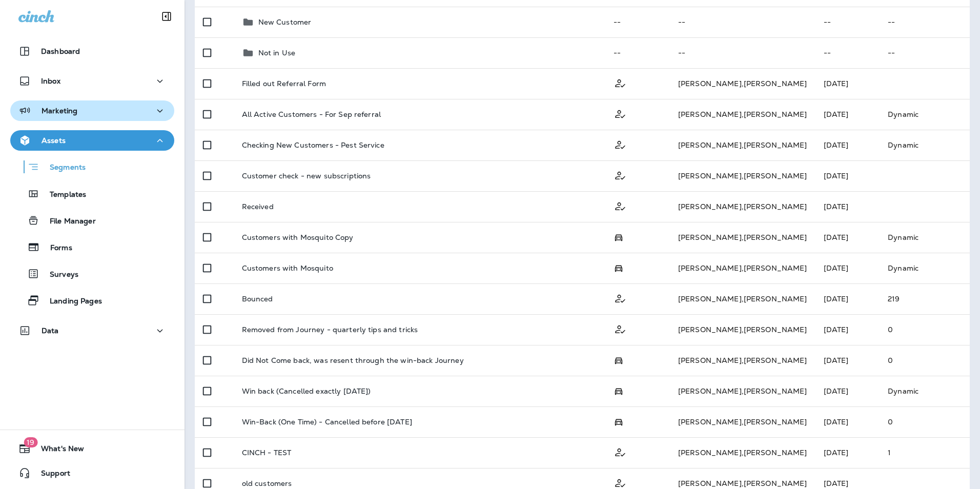 This screenshot has height=489, width=980. What do you see at coordinates (313, 145) in the screenshot?
I see `p: Checking New Customers - Pest Service` at bounding box center [313, 145].